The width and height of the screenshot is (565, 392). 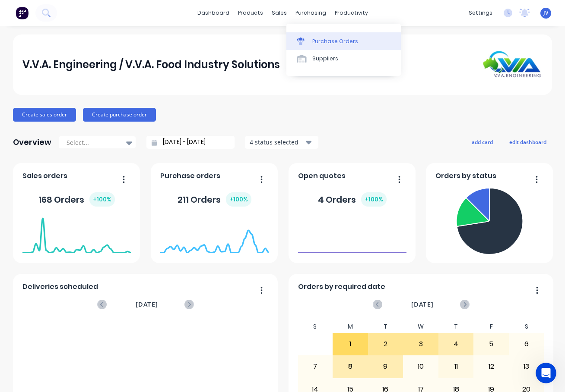 I want to click on button: edit dashboard, so click(x=528, y=142).